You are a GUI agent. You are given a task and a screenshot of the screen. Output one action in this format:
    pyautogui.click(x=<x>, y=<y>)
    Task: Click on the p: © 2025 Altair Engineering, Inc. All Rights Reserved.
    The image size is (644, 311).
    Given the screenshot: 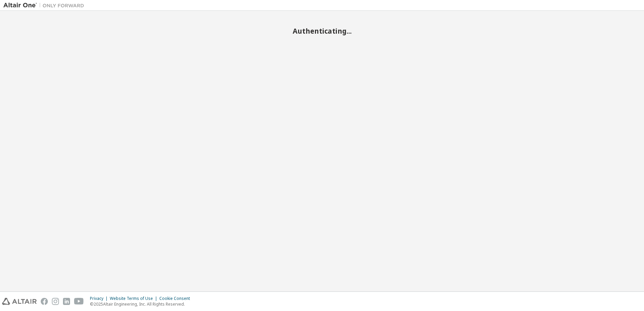 What is the action you would take?
    pyautogui.click(x=141, y=304)
    